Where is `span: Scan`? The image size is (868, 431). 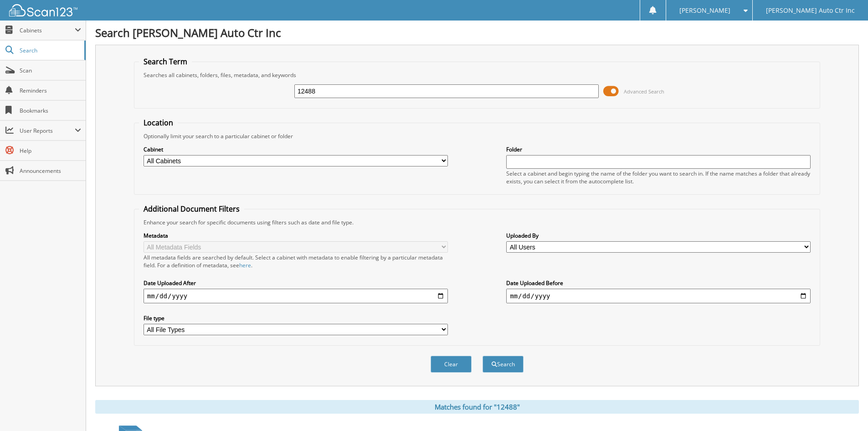 span: Scan is located at coordinates (50, 71).